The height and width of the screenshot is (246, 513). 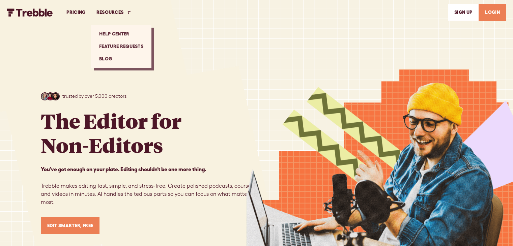 I want to click on a: SIGn UP, so click(x=463, y=12).